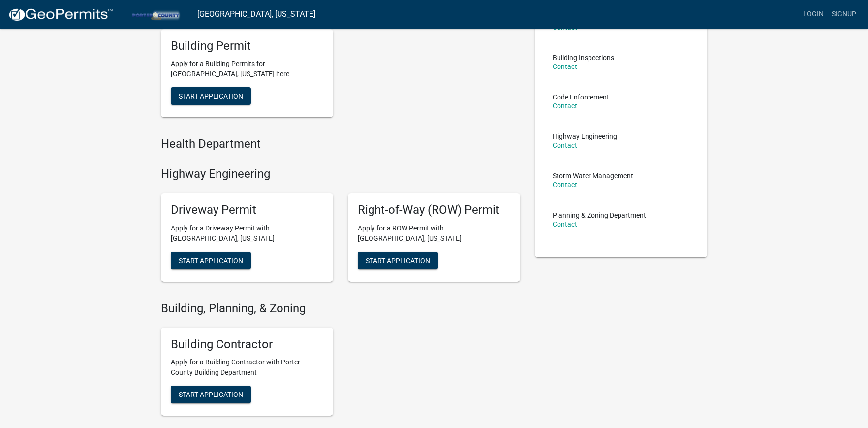 This screenshot has width=868, height=428. I want to click on h5: Right-of-Way (ROW) Permit, so click(434, 210).